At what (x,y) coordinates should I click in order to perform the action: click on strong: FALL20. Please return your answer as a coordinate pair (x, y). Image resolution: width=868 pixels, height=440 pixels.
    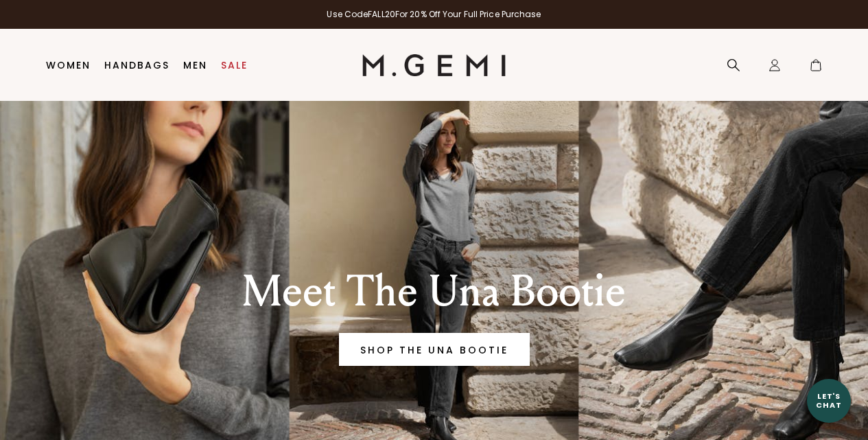
    Looking at the image, I should click on (381, 14).